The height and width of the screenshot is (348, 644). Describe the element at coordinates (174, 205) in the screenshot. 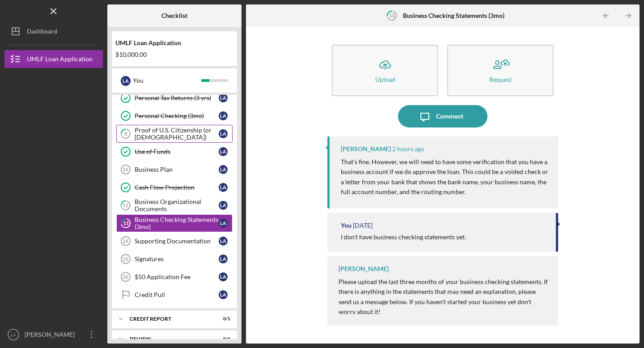

I see `a: 12Business Organizational DocumentsLA` at that location.